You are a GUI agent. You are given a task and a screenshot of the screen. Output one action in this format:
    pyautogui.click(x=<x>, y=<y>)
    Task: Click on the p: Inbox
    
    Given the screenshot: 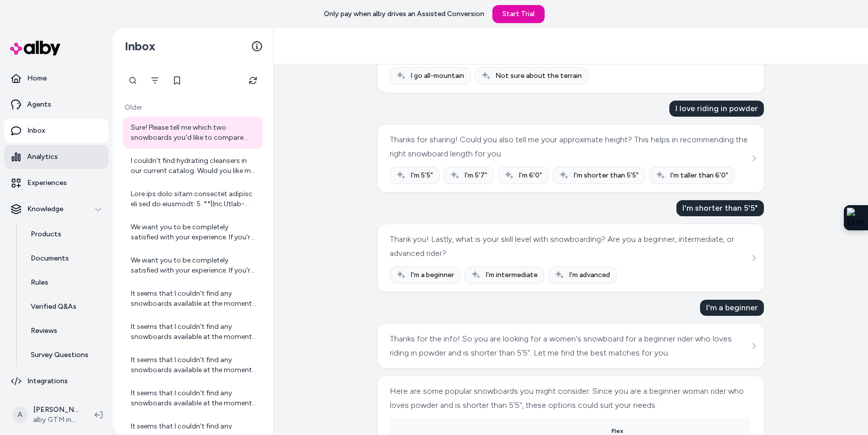 What is the action you would take?
    pyautogui.click(x=37, y=131)
    